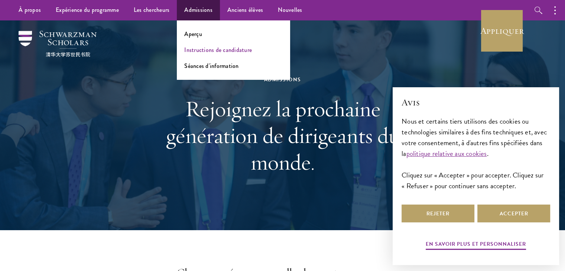 This screenshot has height=271, width=565. Describe the element at coordinates (476, 245) in the screenshot. I see `button: En savoir plus et personnaliser` at that location.